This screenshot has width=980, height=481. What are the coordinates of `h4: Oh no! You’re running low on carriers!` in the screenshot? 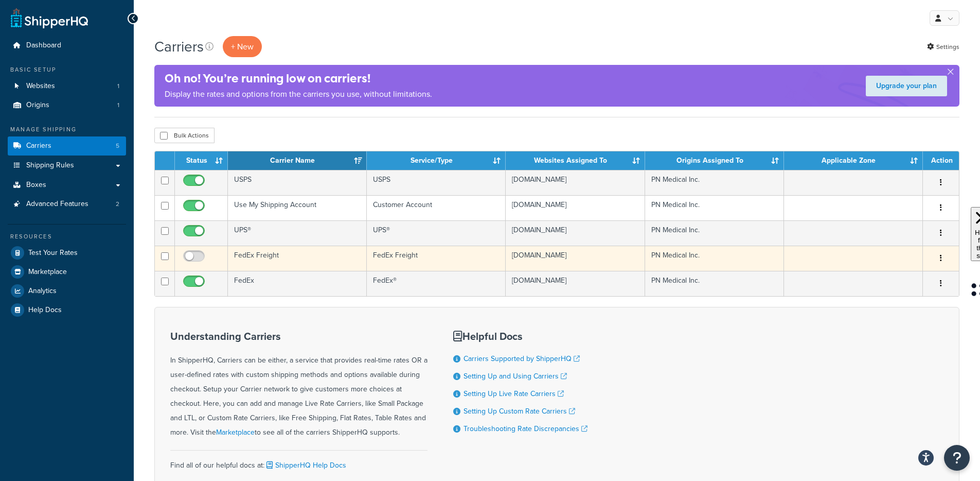 It's located at (298, 79).